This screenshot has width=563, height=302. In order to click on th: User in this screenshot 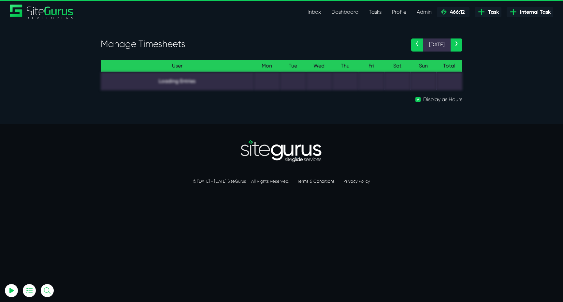, I will do `click(177, 66)`.